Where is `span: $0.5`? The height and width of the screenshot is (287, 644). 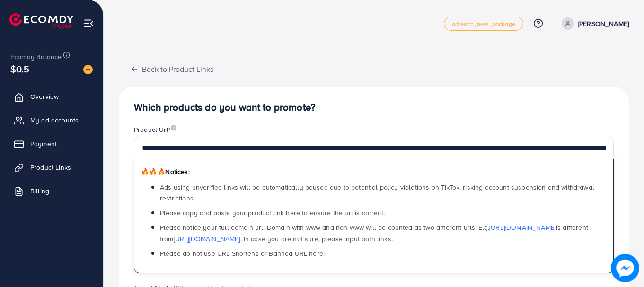 span: $0.5 is located at coordinates (20, 68).